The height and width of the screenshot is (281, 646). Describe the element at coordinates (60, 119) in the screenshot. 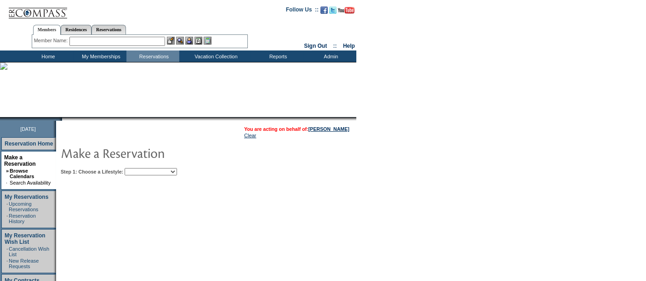

I see `img: promoShadowLeftCorner.gif` at that location.